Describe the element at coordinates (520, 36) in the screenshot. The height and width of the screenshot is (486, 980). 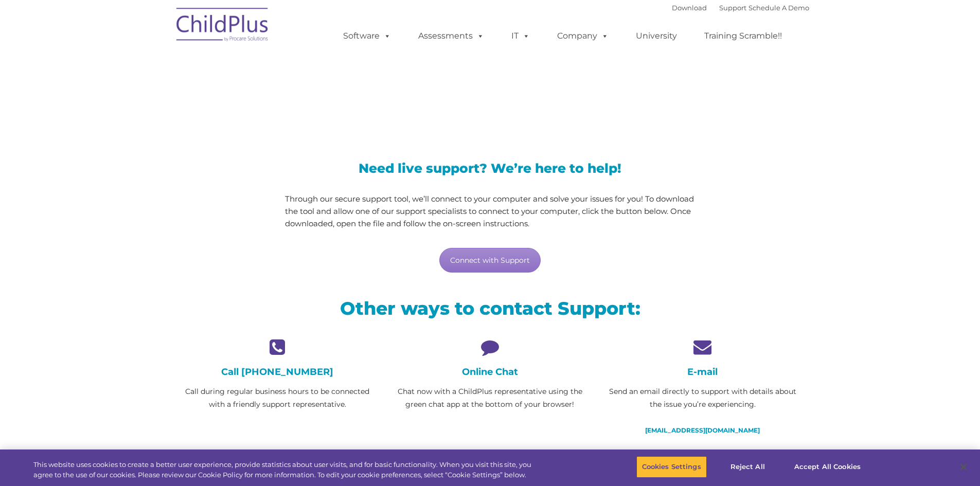
I see `a: IT` at that location.